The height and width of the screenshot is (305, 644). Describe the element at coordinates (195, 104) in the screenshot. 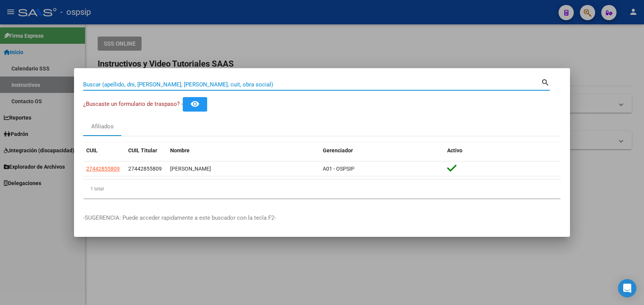

I see `mat-icon: remove_red_eye` at that location.